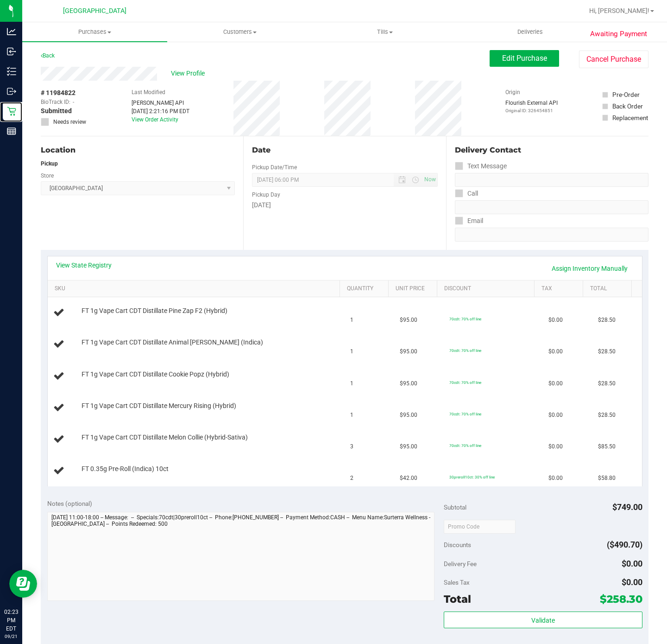  What do you see at coordinates (467, 194) in the screenshot?
I see `label: Call` at bounding box center [467, 194].